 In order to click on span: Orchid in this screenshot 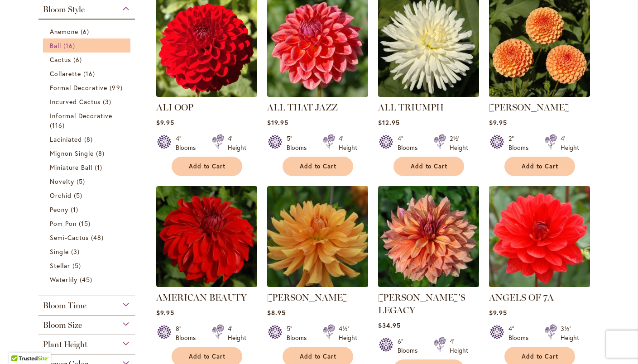, I will do `click(61, 195)`.